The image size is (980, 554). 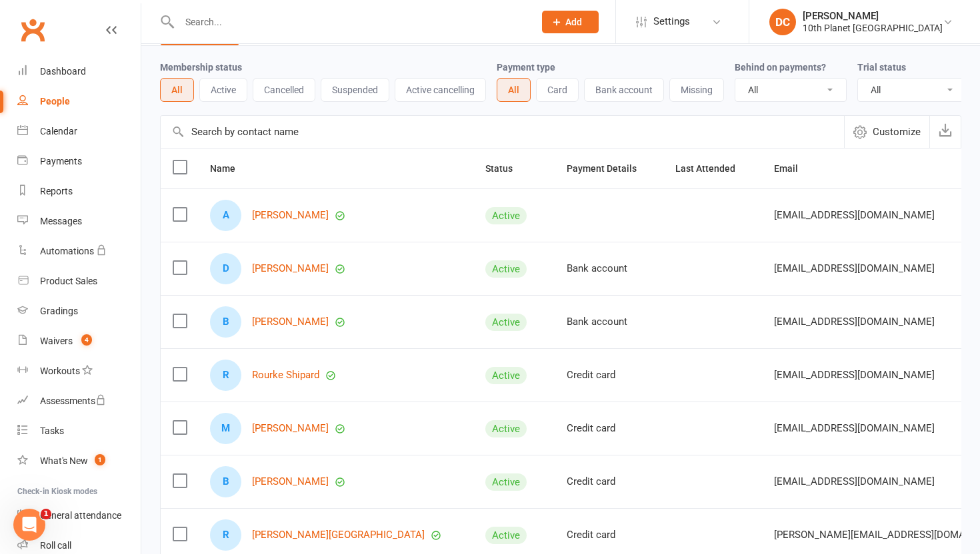 I want to click on a: Product Sales, so click(x=79, y=281).